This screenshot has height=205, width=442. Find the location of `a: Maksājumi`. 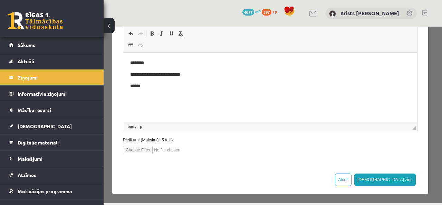

a: Maksājumi is located at coordinates (52, 159).